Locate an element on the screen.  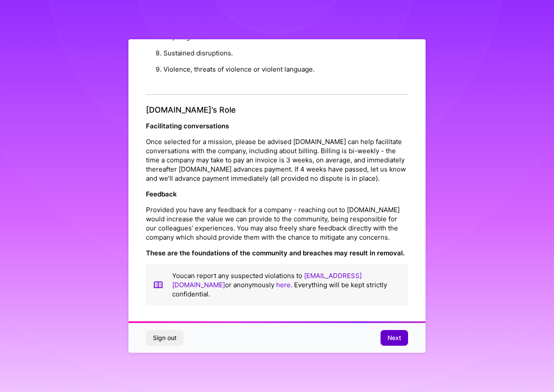
li: Sustained disruptions. is located at coordinates (286, 52).